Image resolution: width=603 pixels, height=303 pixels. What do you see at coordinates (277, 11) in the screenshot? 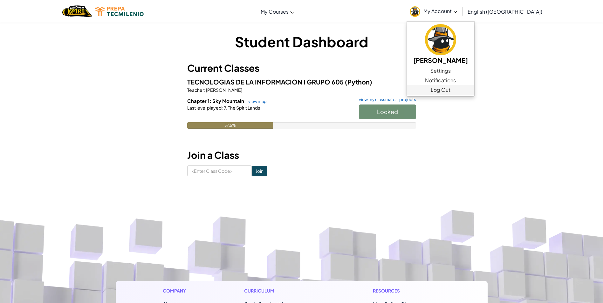
I see `a: My Courses` at bounding box center [277, 11].